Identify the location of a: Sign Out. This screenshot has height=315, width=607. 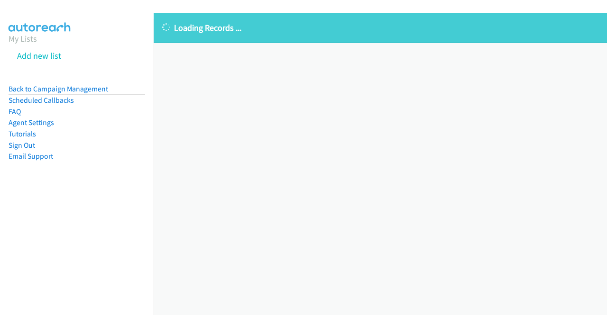
(22, 145).